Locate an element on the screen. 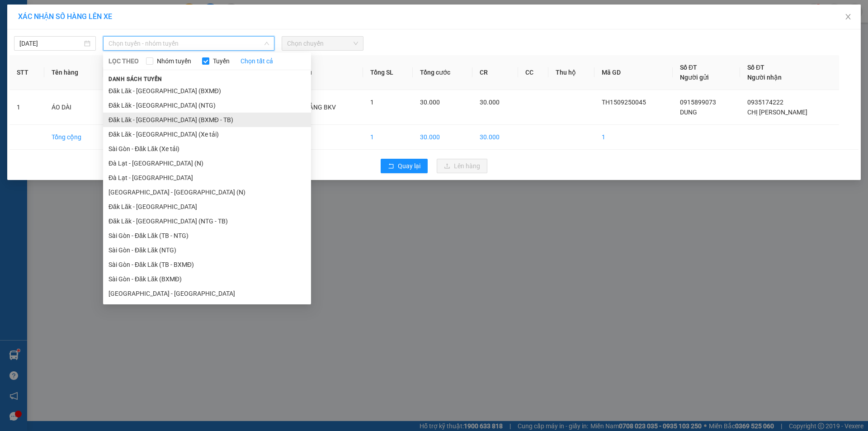 Image resolution: width=868 pixels, height=431 pixels. span: XÁC NHẬN SỐ HÀNG LÊN XE is located at coordinates (65, 16).